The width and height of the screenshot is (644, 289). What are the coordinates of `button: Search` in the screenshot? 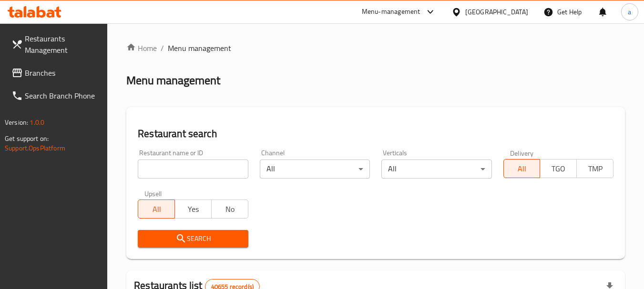 It's located at (193, 238).